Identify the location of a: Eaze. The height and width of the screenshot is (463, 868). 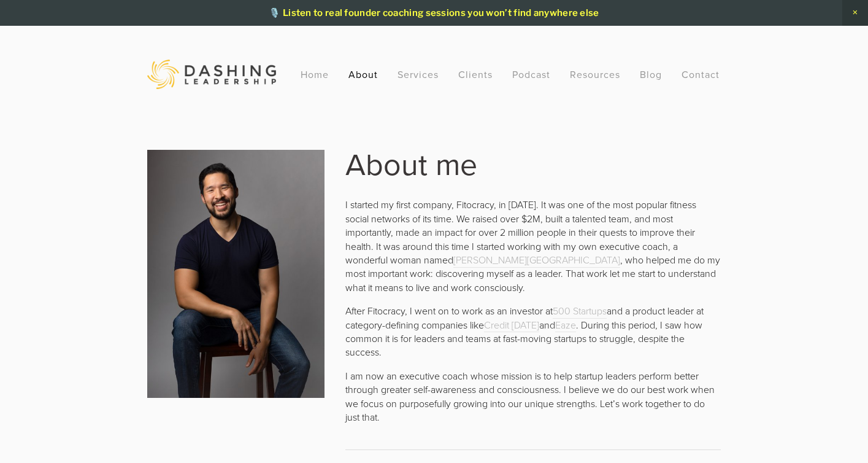
(566, 325).